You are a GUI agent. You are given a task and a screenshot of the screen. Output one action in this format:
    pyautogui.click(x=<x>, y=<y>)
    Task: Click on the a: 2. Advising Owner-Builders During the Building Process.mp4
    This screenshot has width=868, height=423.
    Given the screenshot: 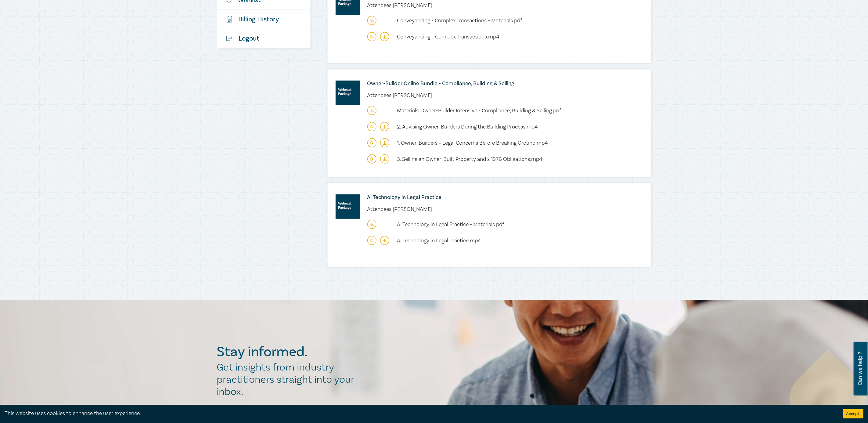 What is the action you would take?
    pyautogui.click(x=467, y=127)
    